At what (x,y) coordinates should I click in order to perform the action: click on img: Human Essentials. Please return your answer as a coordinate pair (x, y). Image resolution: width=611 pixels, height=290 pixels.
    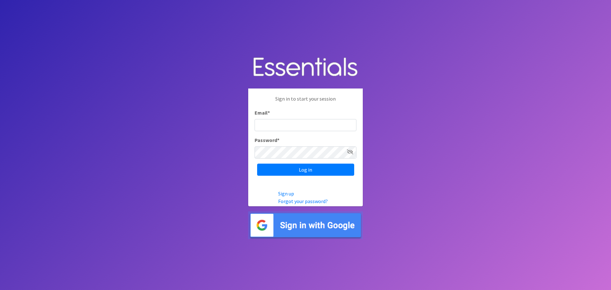
    Looking at the image, I should click on (306, 67).